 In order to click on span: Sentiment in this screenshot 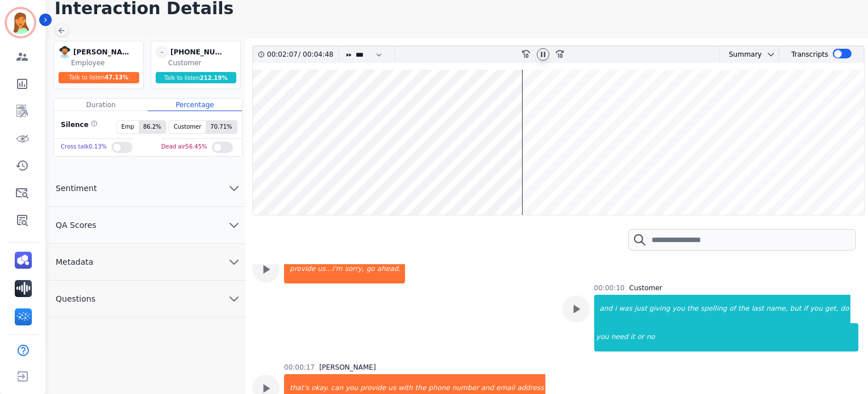, I will do `click(76, 189)`.